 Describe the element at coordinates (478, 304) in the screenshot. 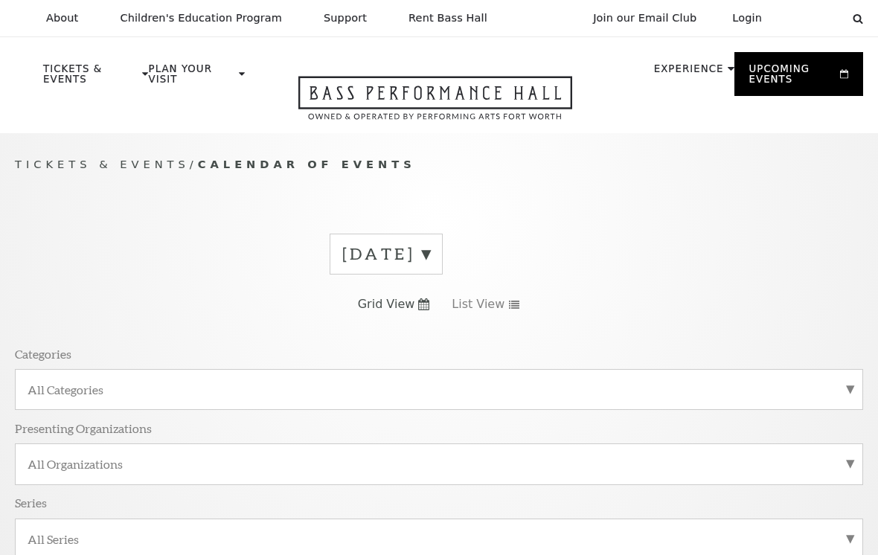

I see `span: List View` at that location.